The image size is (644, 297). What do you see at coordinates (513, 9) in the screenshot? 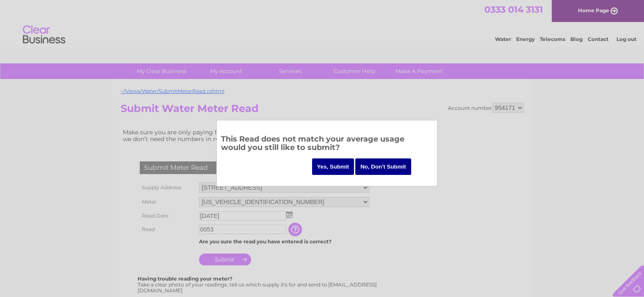
I see `a: 0333 014 3131` at bounding box center [513, 9].